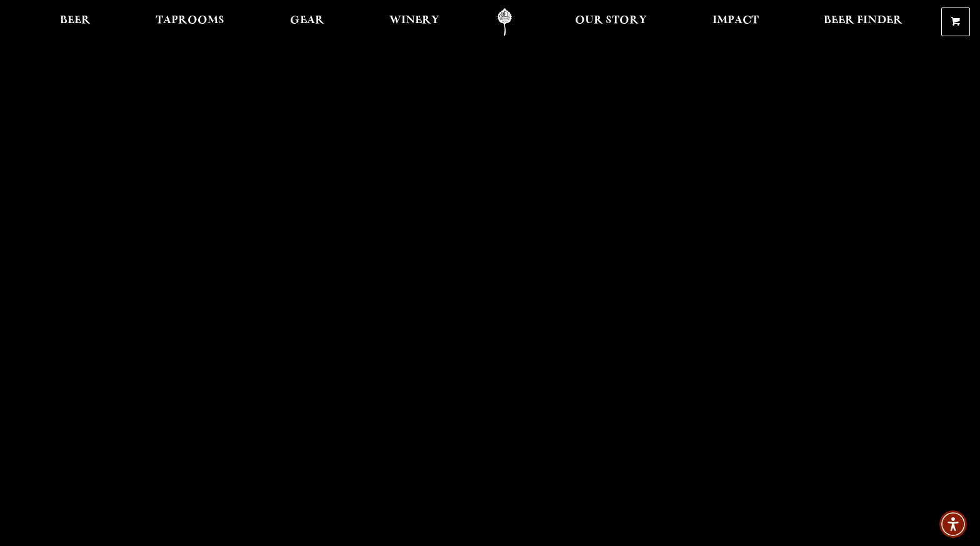 The height and width of the screenshot is (546, 980). I want to click on a: Gear, so click(307, 22).